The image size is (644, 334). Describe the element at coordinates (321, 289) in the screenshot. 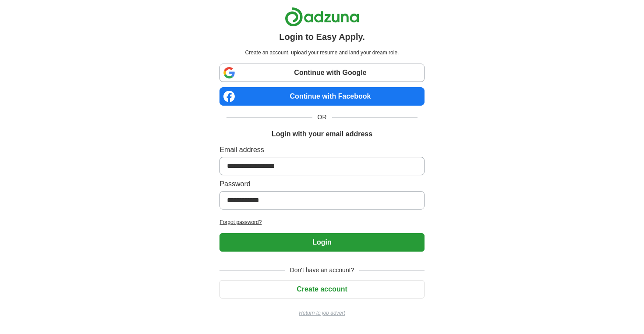

I see `a: Create account` at that location.